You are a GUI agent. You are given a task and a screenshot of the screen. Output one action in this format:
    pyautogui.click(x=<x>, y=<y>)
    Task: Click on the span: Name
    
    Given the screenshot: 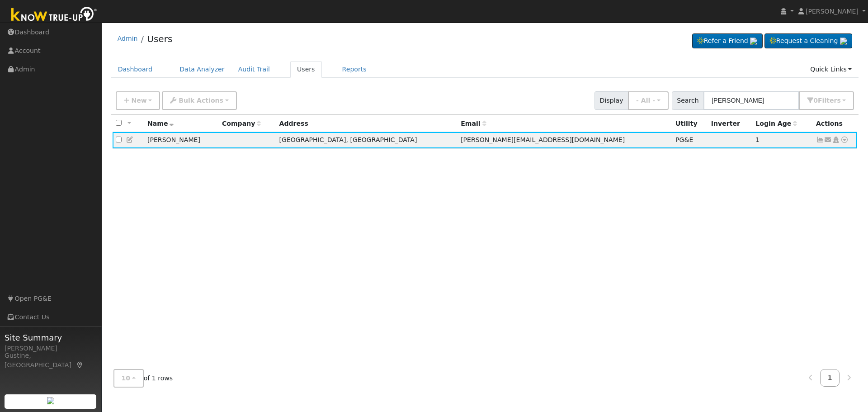 What is the action you would take?
    pyautogui.click(x=160, y=123)
    